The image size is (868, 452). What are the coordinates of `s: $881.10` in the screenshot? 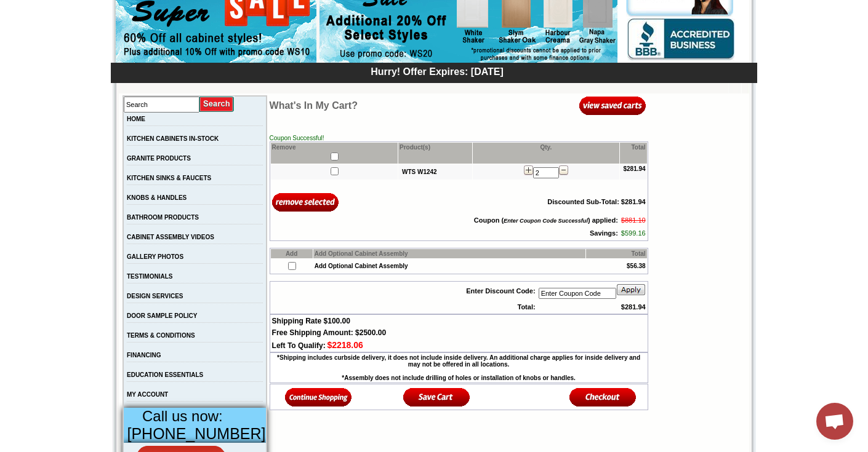 It's located at (633, 220).